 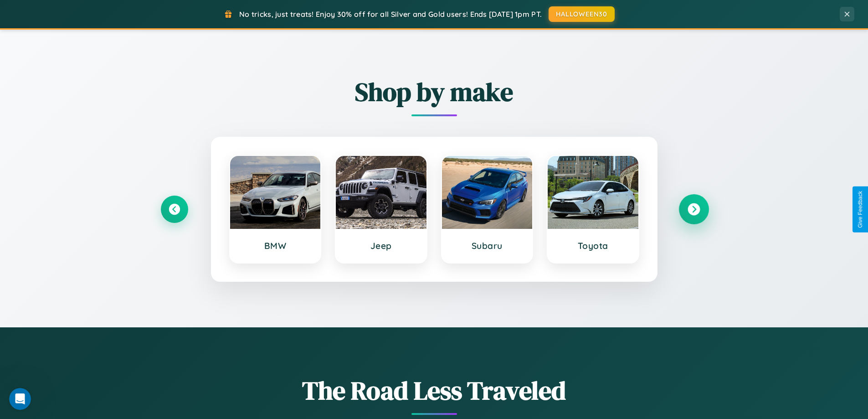 I want to click on h3: BMW, so click(x=275, y=246).